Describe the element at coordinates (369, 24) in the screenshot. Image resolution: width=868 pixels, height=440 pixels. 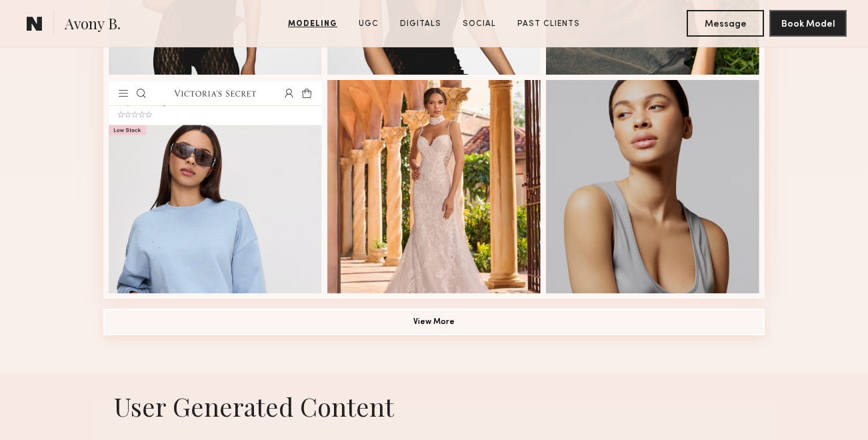
I see `a: UGC` at that location.